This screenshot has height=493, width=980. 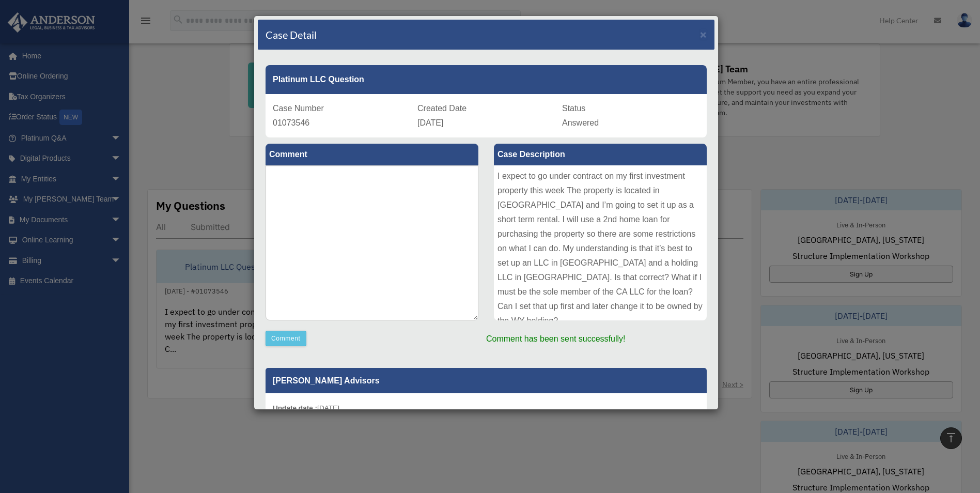 What do you see at coordinates (372, 154) in the screenshot?
I see `label: Comment` at bounding box center [372, 154].